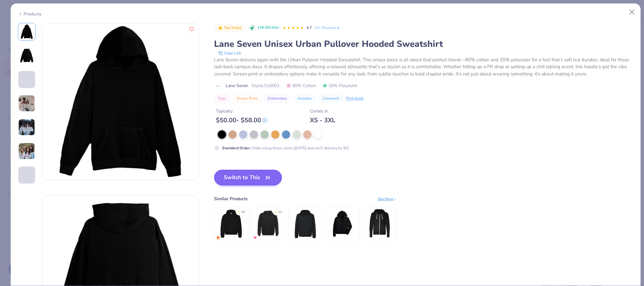  I want to click on img: MostFav.gif, so click(255, 237).